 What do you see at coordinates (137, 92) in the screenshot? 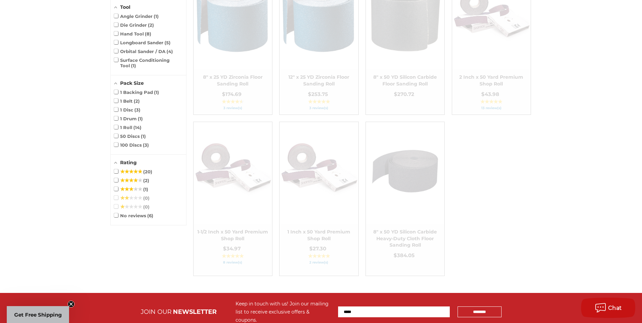
I see `span: 1 Backing Pad` at bounding box center [137, 92].